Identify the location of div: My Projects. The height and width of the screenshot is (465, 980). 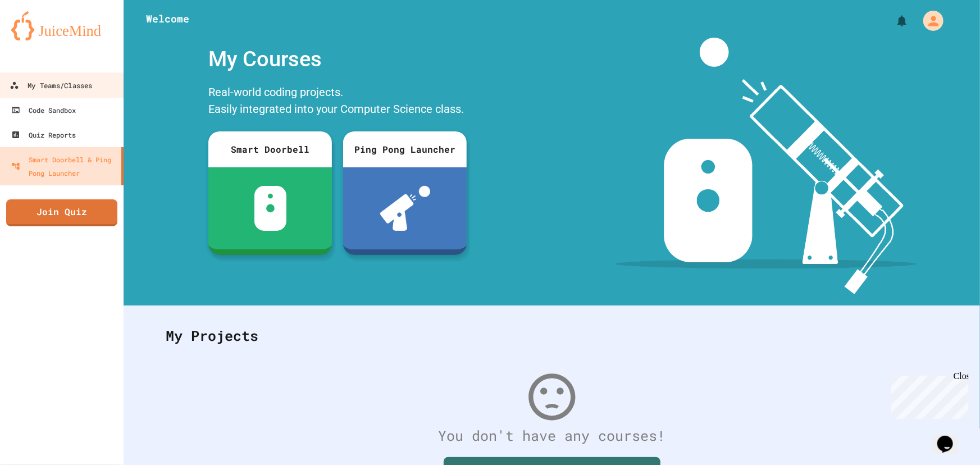
(551, 336).